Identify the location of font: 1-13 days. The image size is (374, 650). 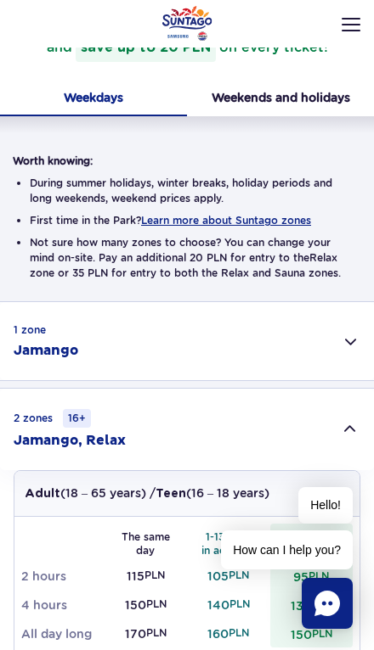
(228, 537).